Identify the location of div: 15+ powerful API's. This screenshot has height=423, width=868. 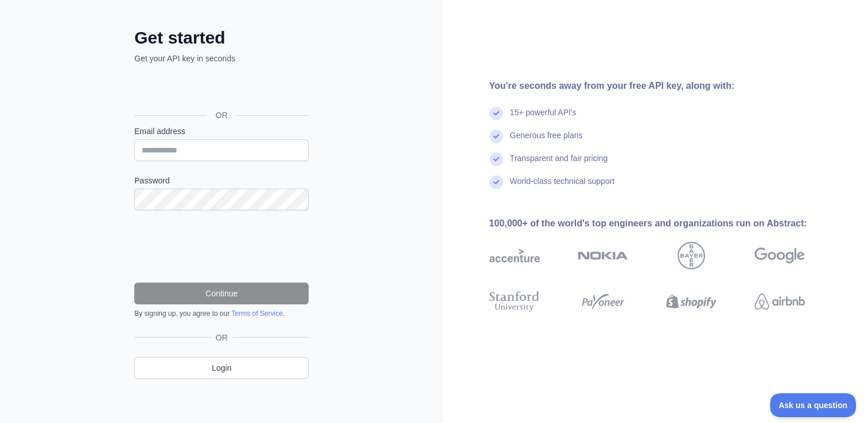
(543, 118).